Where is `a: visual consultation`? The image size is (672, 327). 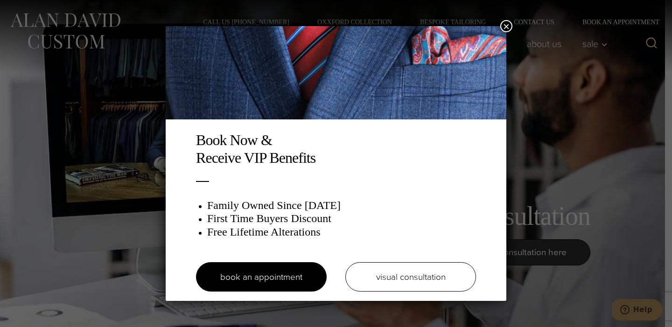 a: visual consultation is located at coordinates (411, 277).